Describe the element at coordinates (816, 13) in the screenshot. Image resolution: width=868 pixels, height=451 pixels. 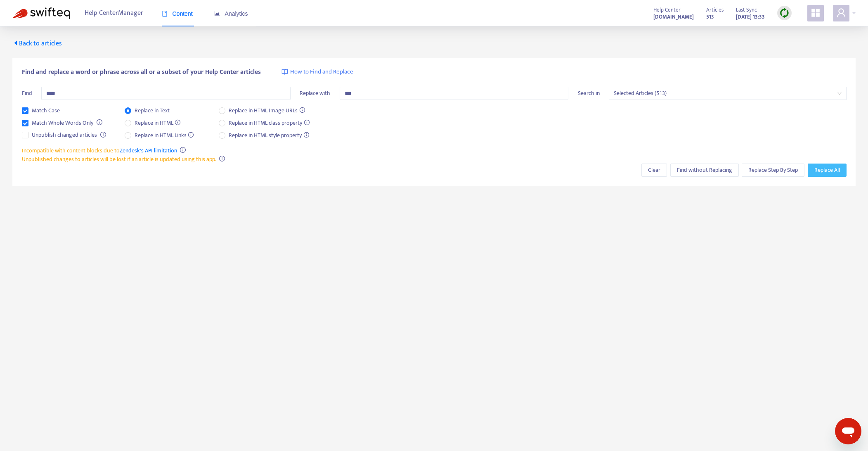
I see `span: appstore` at that location.